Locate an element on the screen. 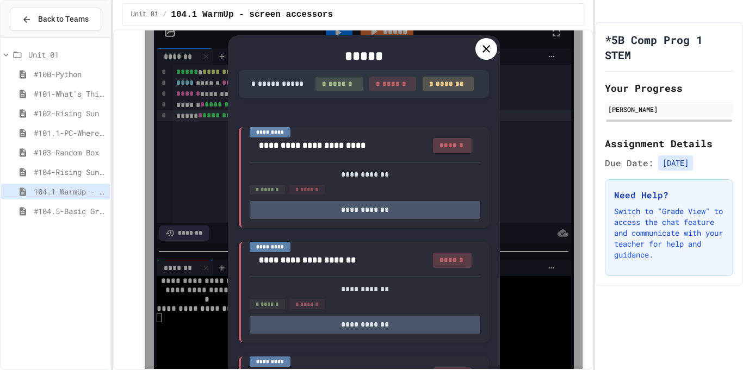 This screenshot has width=743, height=370. span: #101.1-PC-Where am I? is located at coordinates (70, 133).